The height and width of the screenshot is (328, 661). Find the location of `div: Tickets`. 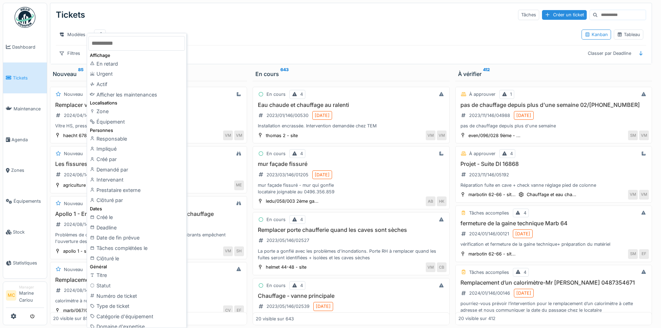

div: Tickets is located at coordinates (70, 15).